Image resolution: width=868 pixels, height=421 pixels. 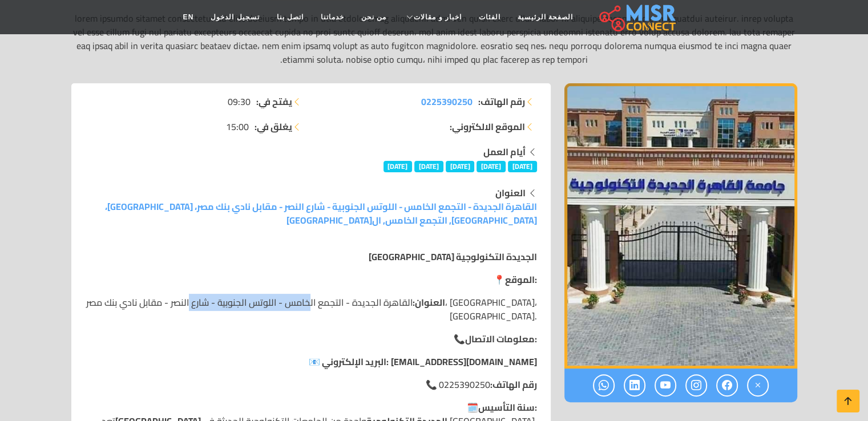 I want to click on span: اخبار و مقالات, so click(x=438, y=17).